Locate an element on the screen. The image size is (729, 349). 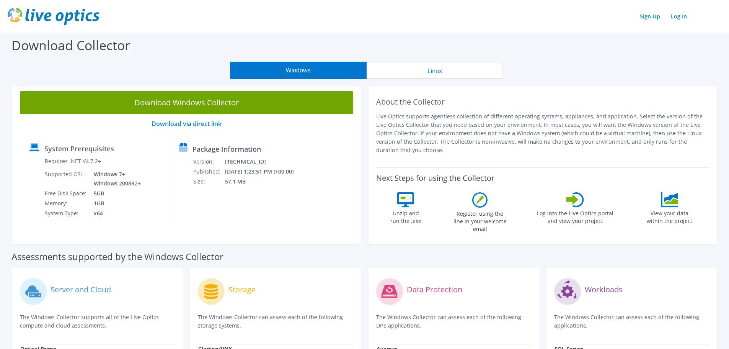
a: Download via direct link is located at coordinates (186, 124).